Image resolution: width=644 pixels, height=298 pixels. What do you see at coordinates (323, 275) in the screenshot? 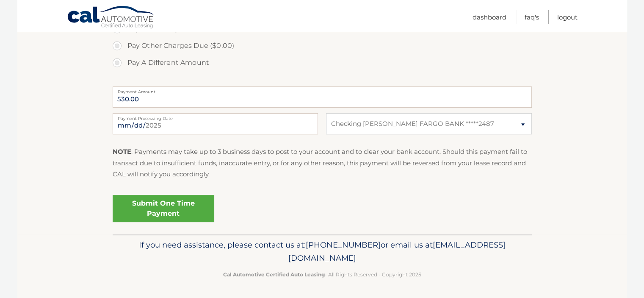
I see `p: - All Rights Reserved - Copyright 2025` at bounding box center [323, 275].